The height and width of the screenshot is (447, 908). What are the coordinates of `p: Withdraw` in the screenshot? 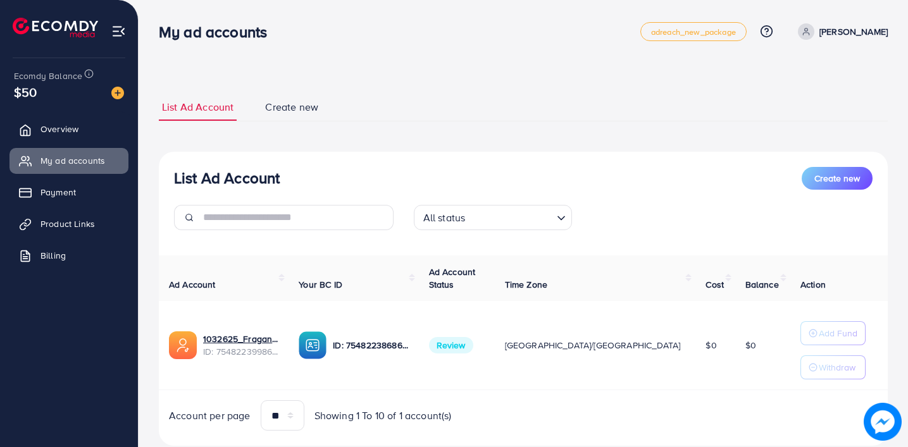 It's located at (837, 367).